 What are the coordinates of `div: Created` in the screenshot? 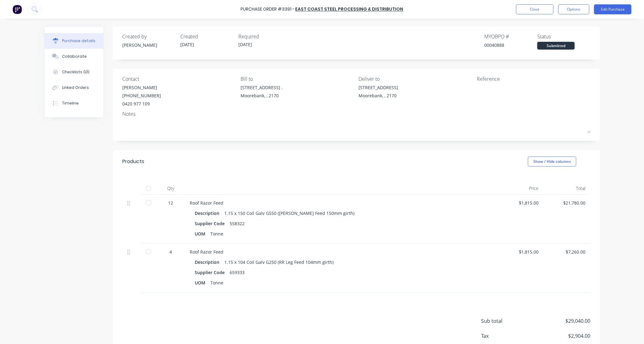 It's located at (207, 37).